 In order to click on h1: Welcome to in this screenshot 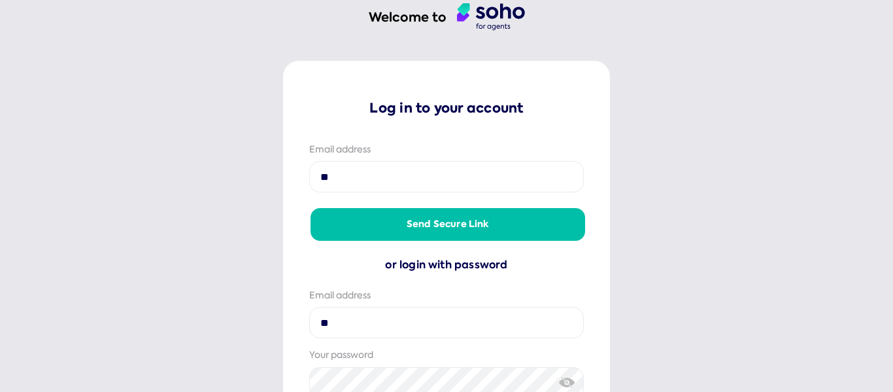, I will do `click(407, 17)`.